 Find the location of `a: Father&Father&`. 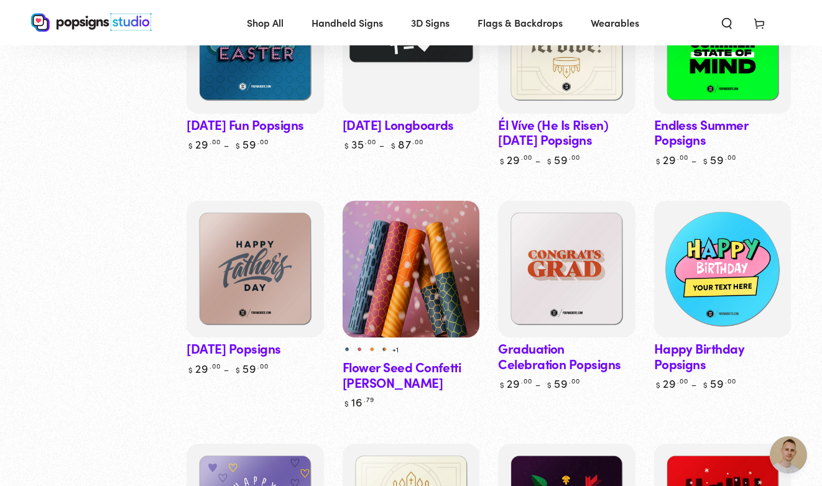

a: Father&Father& is located at coordinates (255, 269).